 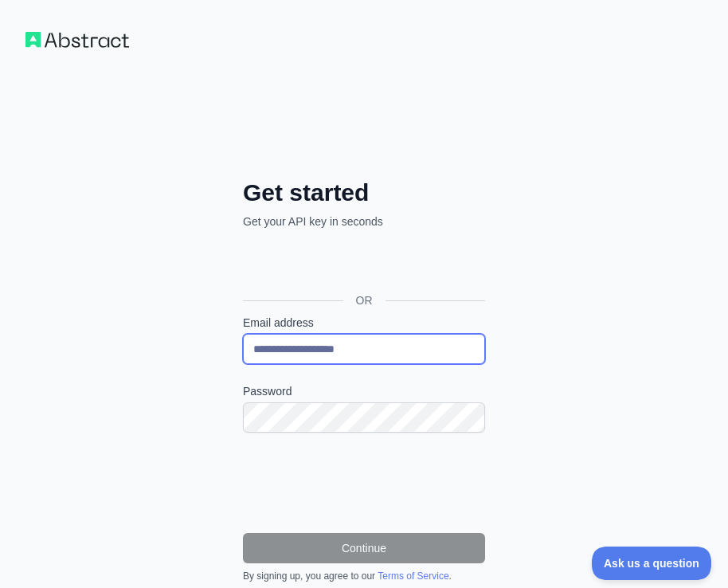 I want to click on img: Workflow, so click(x=77, y=40).